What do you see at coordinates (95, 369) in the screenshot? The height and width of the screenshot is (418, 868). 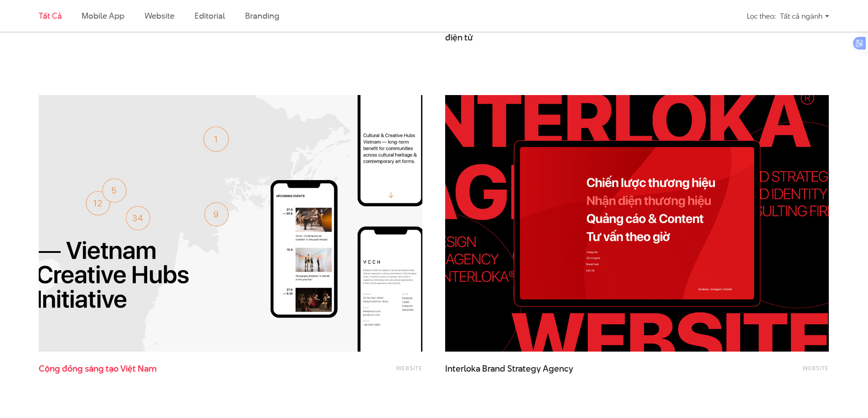 I see `span: sáng` at bounding box center [95, 369].